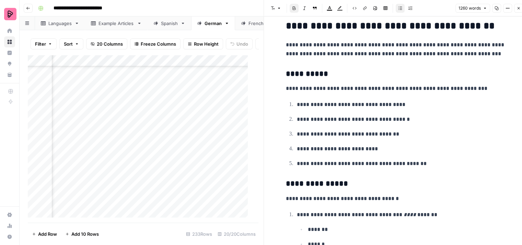  What do you see at coordinates (110, 44) in the screenshot?
I see `span: 20 Columns` at bounding box center [110, 44].